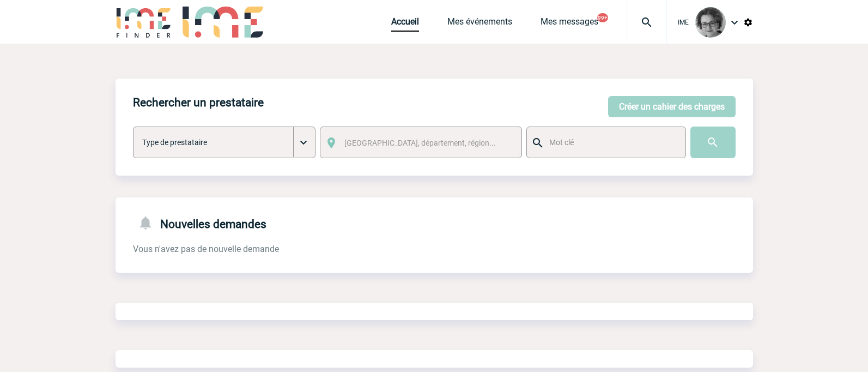  I want to click on a: Accueil, so click(405, 24).